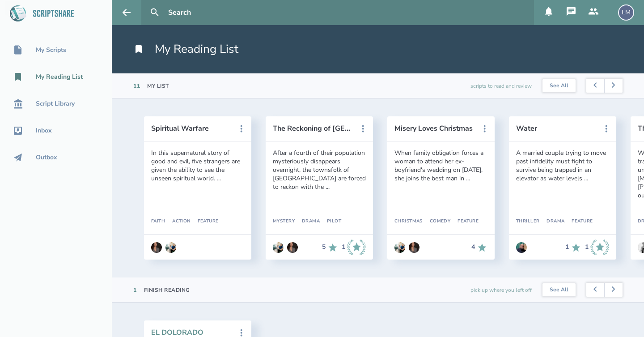 Image resolution: width=644 pixels, height=337 pixels. I want to click on div: 4, so click(473, 247).